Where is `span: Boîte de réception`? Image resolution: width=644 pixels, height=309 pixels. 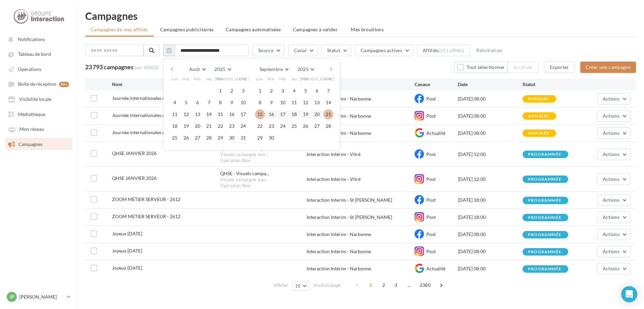
span: Boîte de réception is located at coordinates (38, 84).